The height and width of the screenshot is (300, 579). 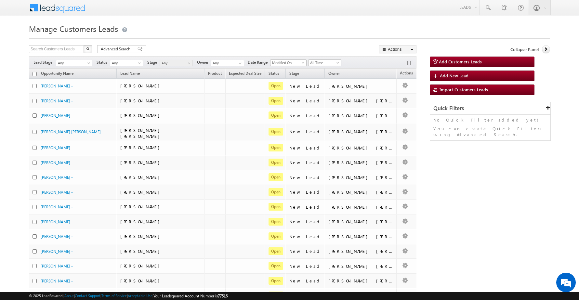 I want to click on a: Contact Support, so click(x=87, y=296).